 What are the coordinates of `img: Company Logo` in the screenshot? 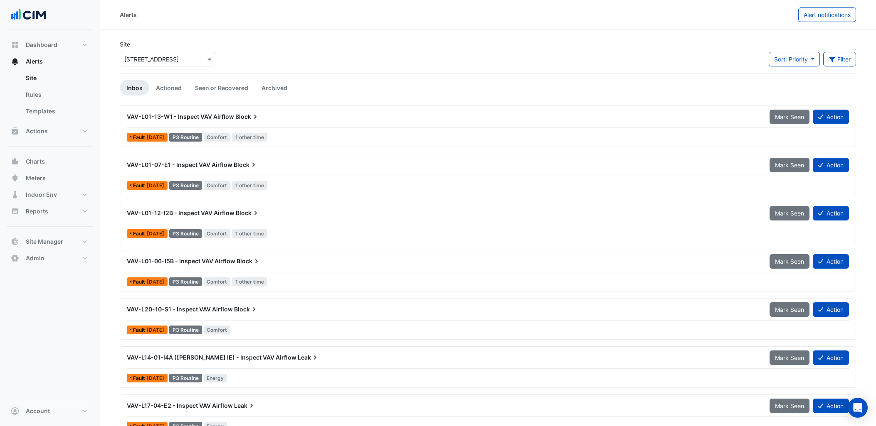 It's located at (29, 15).